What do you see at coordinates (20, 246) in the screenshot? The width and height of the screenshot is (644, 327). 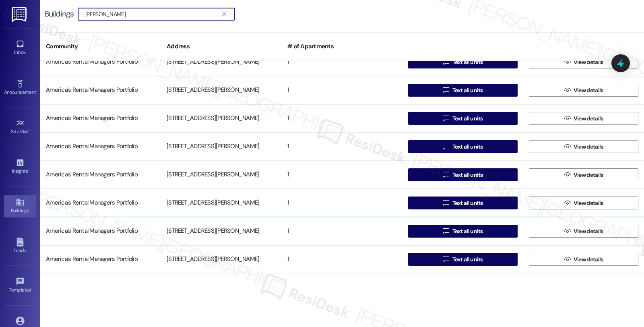 I see `a: Leads` at bounding box center [20, 246].